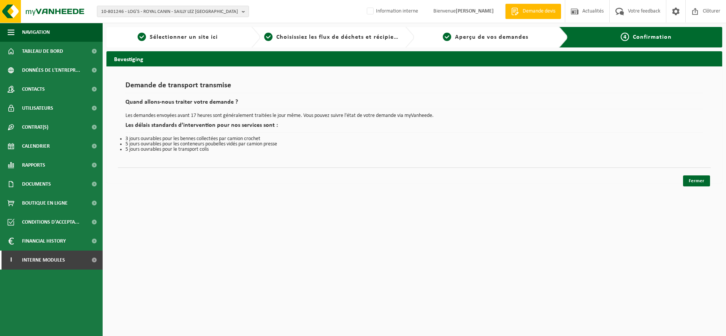  What do you see at coordinates (339, 37) in the screenshot?
I see `span: Choisissiez les flux de déchets et récipients` at bounding box center [339, 37].